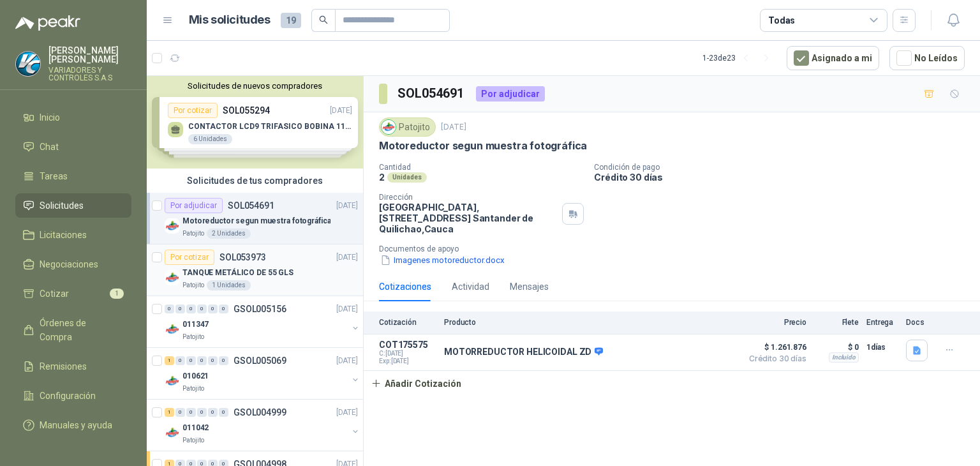 This screenshot has width=980, height=466. What do you see at coordinates (189, 257) in the screenshot?
I see `div: Por cotizar` at bounding box center [189, 257].